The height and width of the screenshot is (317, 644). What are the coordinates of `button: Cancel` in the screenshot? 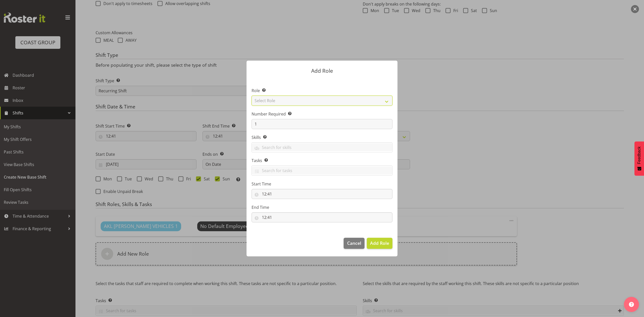 It's located at (354, 244).